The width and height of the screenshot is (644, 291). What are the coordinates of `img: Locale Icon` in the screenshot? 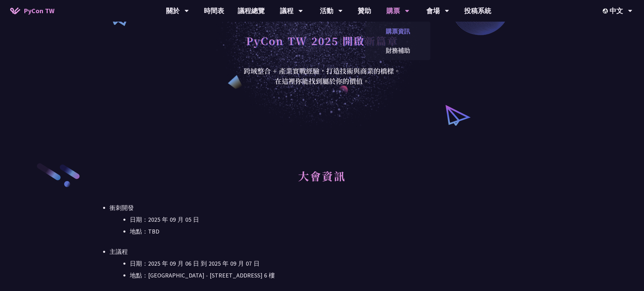 It's located at (606, 11).